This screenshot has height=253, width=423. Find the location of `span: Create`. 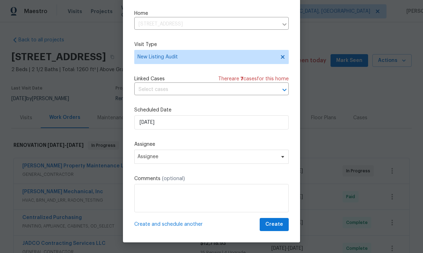

span: Create is located at coordinates (274, 225).